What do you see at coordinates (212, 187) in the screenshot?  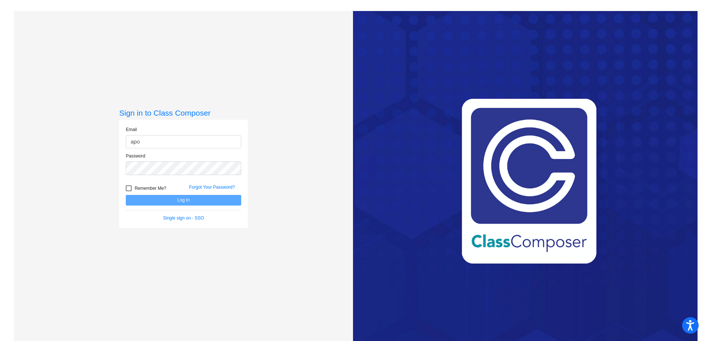 I see `a: Forgot Your Password?` at bounding box center [212, 187].